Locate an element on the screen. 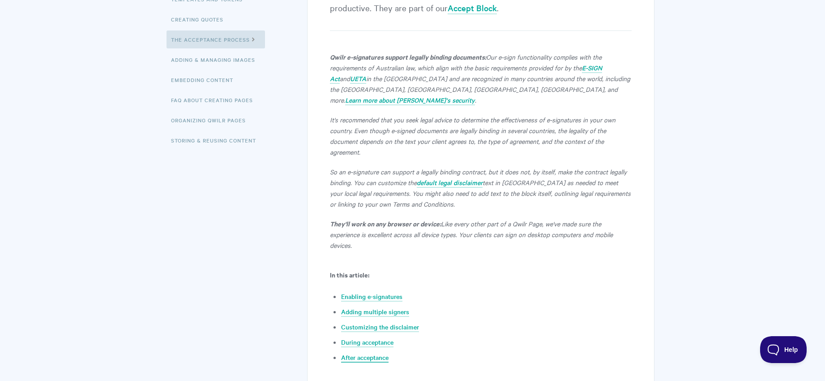 This screenshot has width=825, height=381. a: E-SIGN Act is located at coordinates (466, 73).